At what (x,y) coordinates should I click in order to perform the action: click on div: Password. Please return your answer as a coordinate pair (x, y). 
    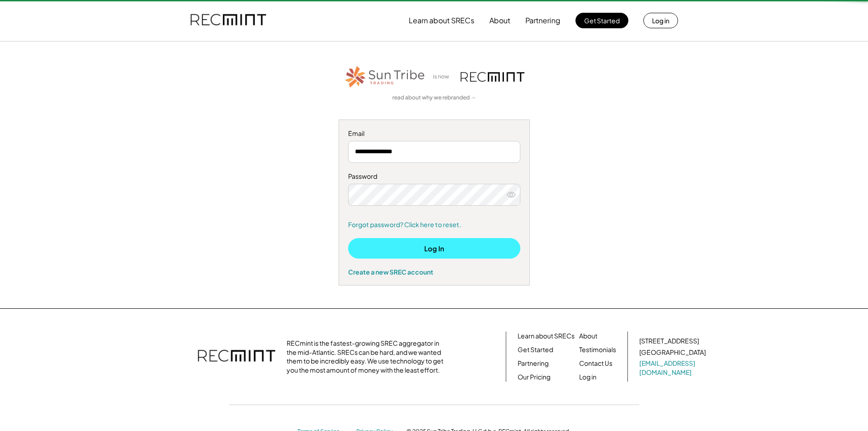
    Looking at the image, I should click on (434, 177).